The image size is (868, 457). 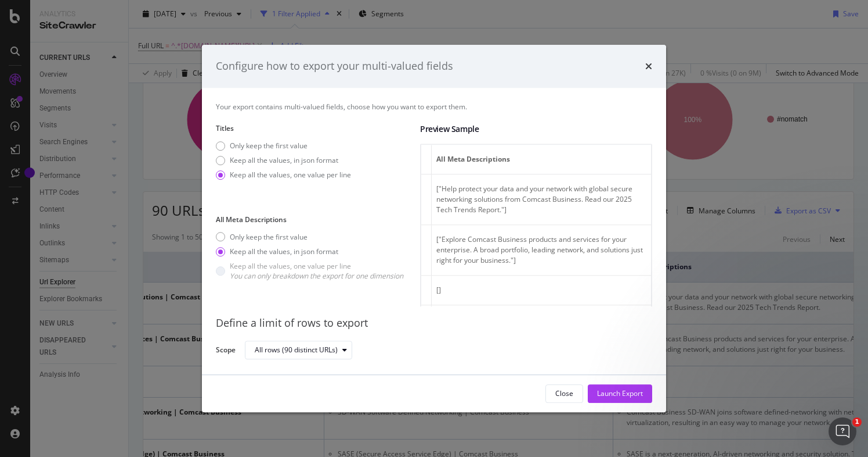 What do you see at coordinates (313, 128) in the screenshot?
I see `label: Titles` at bounding box center [313, 128].